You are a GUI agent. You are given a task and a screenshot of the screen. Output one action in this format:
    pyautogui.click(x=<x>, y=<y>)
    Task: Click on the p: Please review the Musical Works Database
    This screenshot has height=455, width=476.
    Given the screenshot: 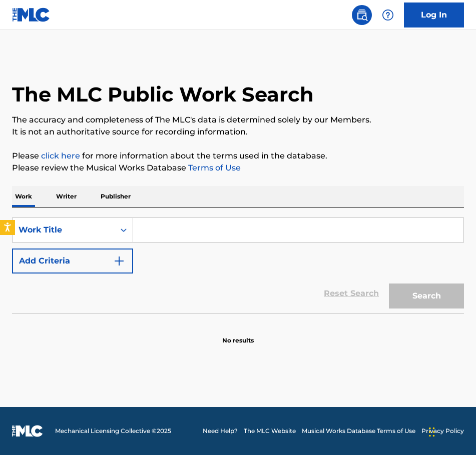 What is the action you would take?
    pyautogui.click(x=238, y=168)
    